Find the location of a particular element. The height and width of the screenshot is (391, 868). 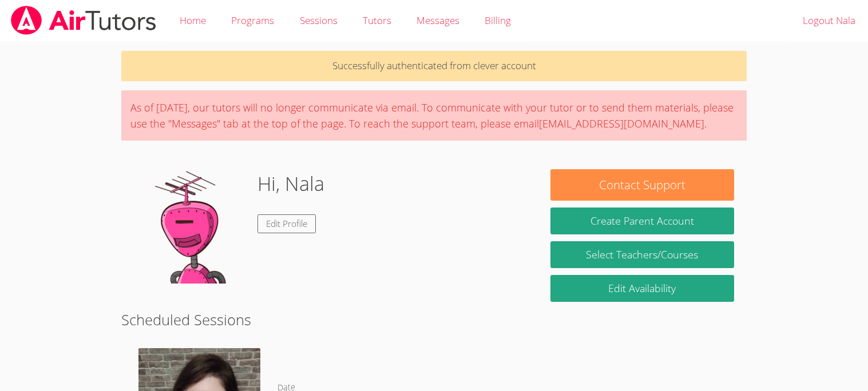

h1: Hi, Nala is located at coordinates (290, 183).